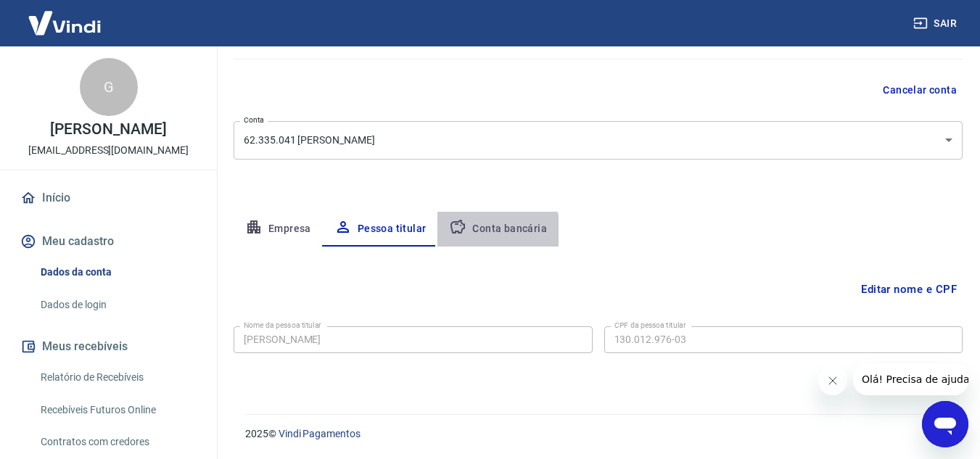  What do you see at coordinates (65, 16) in the screenshot?
I see `span: Olá! Precisa de ajuda?` at bounding box center [65, 16].